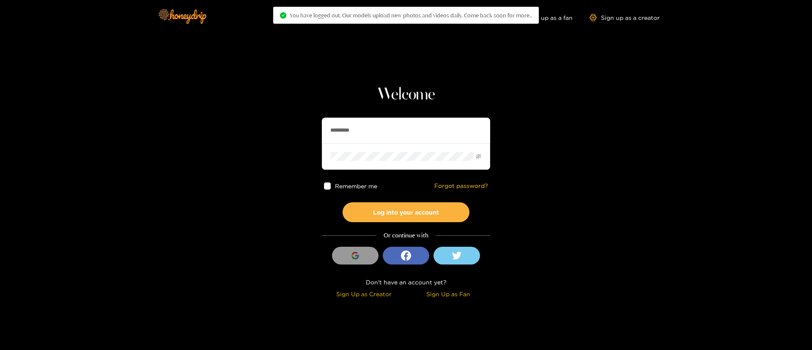 This screenshot has height=350, width=812. What do you see at coordinates (406, 235) in the screenshot?
I see `div: Or continue with` at bounding box center [406, 235].